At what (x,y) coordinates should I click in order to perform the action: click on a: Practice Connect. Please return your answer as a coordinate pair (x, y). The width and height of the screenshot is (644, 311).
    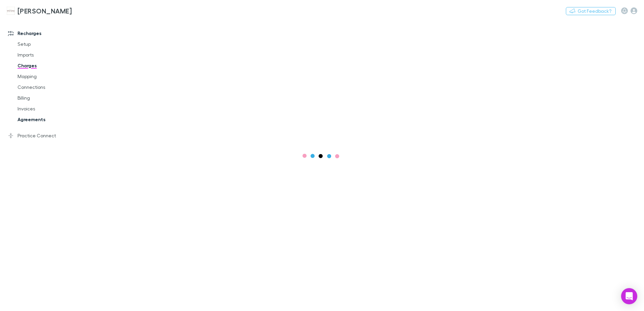
    Looking at the image, I should click on (46, 136).